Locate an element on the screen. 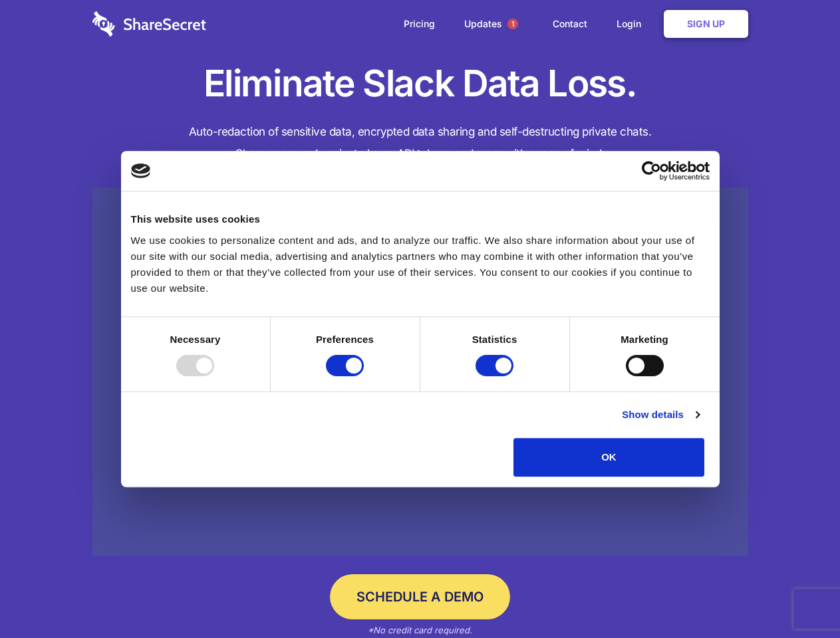  a: Contact is located at coordinates (570, 24).